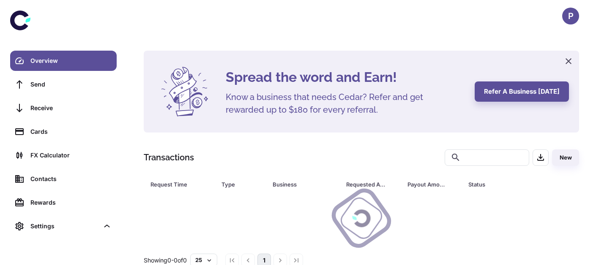  I want to click on span: Type, so click(242, 185).